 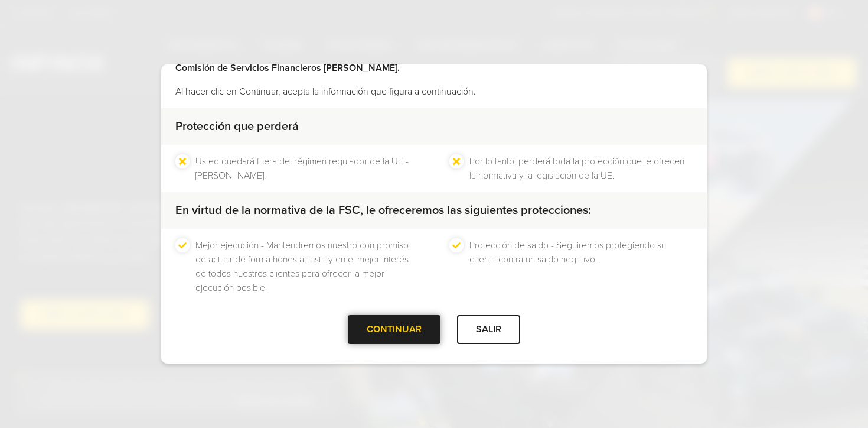 What do you see at coordinates (434, 92) in the screenshot?
I see `p: Al hacer clic en Continuar, acepta la información que figura a continuación.` at bounding box center [434, 92].